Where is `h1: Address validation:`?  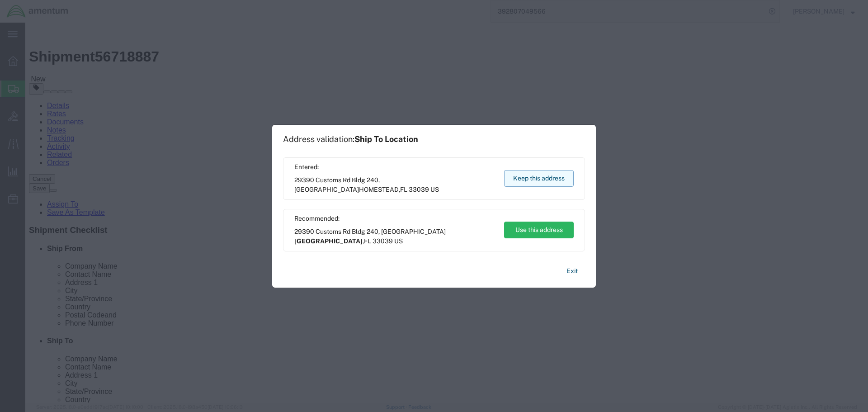
h1: Address validation: is located at coordinates (350, 139).